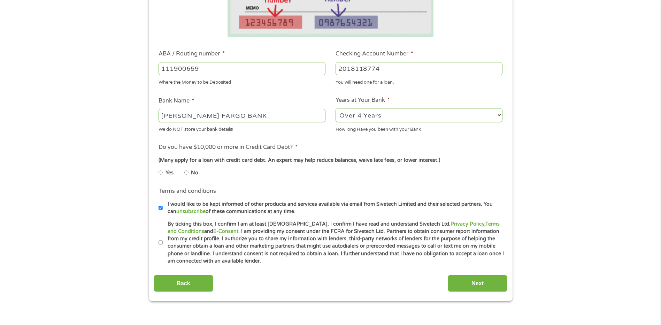 Image resolution: width=661 pixels, height=325 pixels. I want to click on input: 345634636, so click(419, 69).